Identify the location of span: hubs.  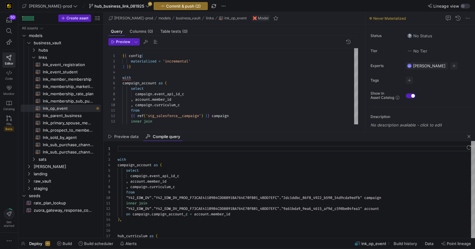
(69, 50).